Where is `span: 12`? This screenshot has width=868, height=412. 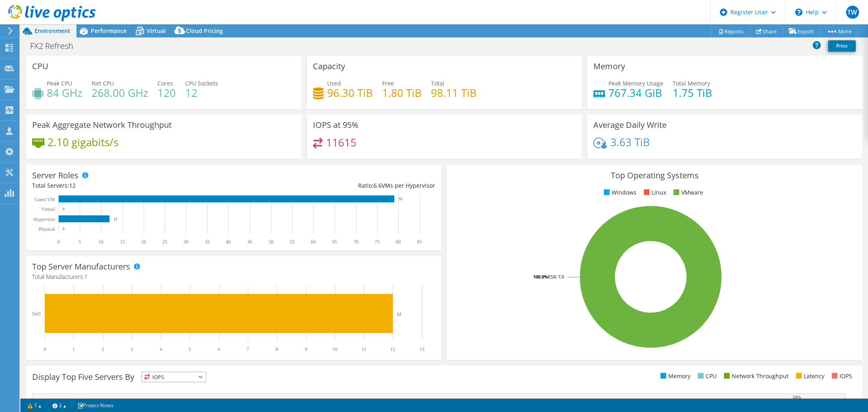 span: 12 is located at coordinates (73, 185).